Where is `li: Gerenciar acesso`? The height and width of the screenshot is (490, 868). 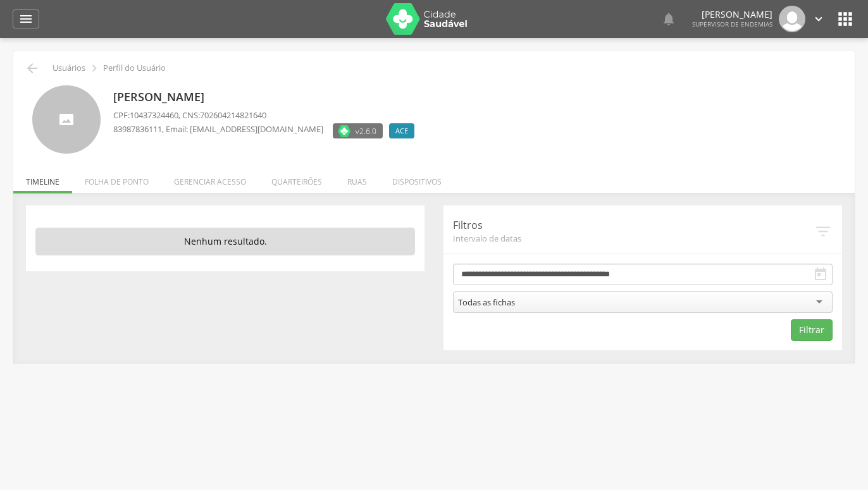 li: Gerenciar acesso is located at coordinates (210, 179).